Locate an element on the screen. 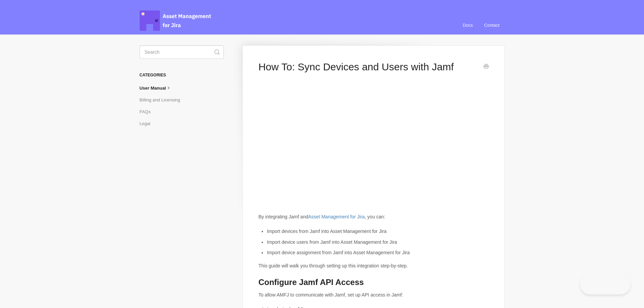 This screenshot has height=308, width=644. a: Legal is located at coordinates (147, 124).